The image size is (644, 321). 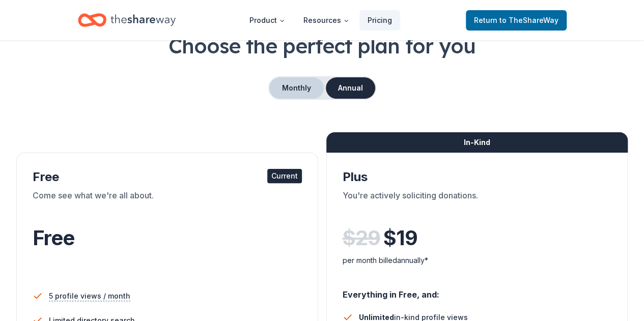 What do you see at coordinates (167, 177) in the screenshot?
I see `div: Free` at bounding box center [167, 177].